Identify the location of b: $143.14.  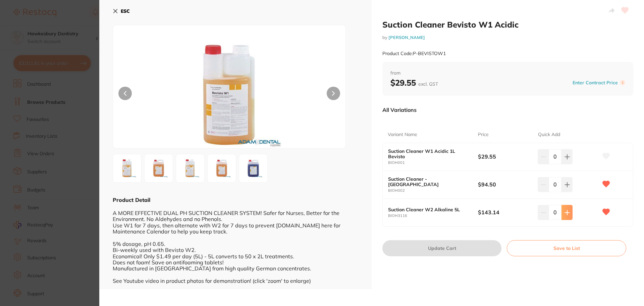
(505, 212).